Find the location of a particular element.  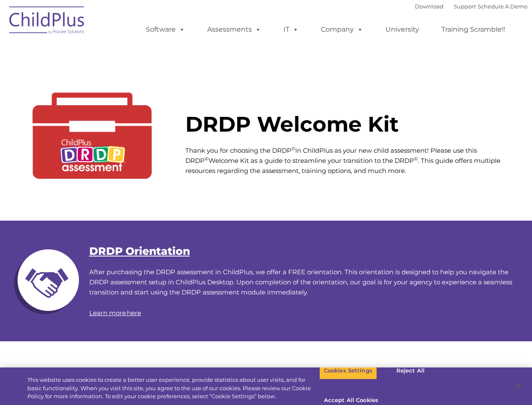

strong: Views is located at coordinates (223, 376).